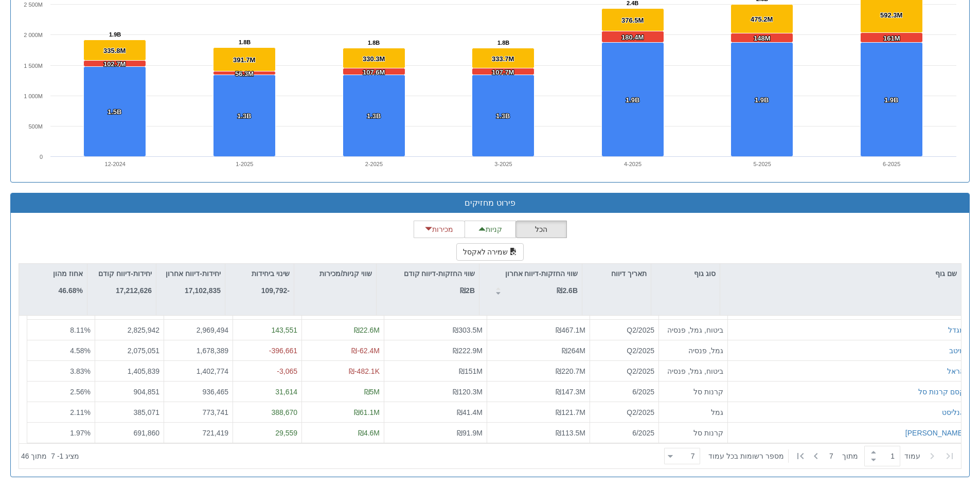  Describe the element at coordinates (334, 273) in the screenshot. I see `div: שווי קניות/מכירות` at that location.